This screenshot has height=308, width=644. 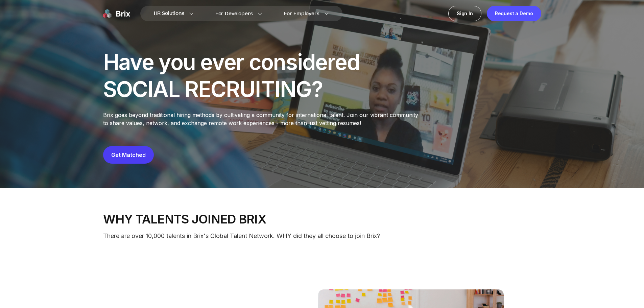 I want to click on button: Get Matched, so click(x=129, y=155).